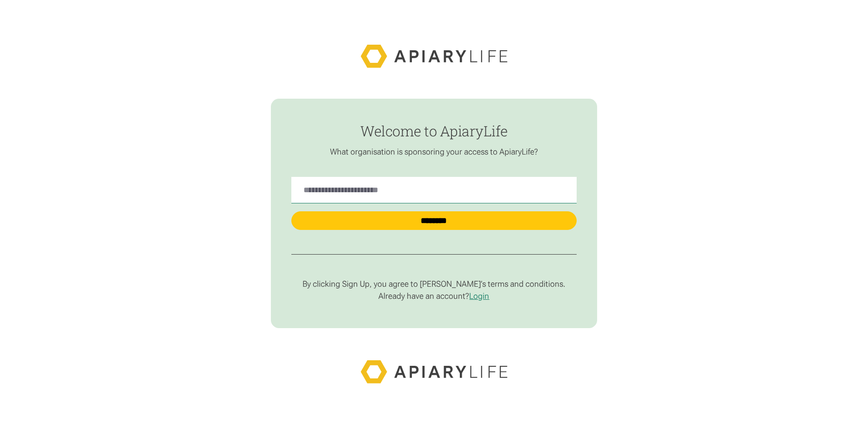 This screenshot has height=431, width=868. What do you see at coordinates (434, 296) in the screenshot?
I see `p: Already have an account?` at bounding box center [434, 296].